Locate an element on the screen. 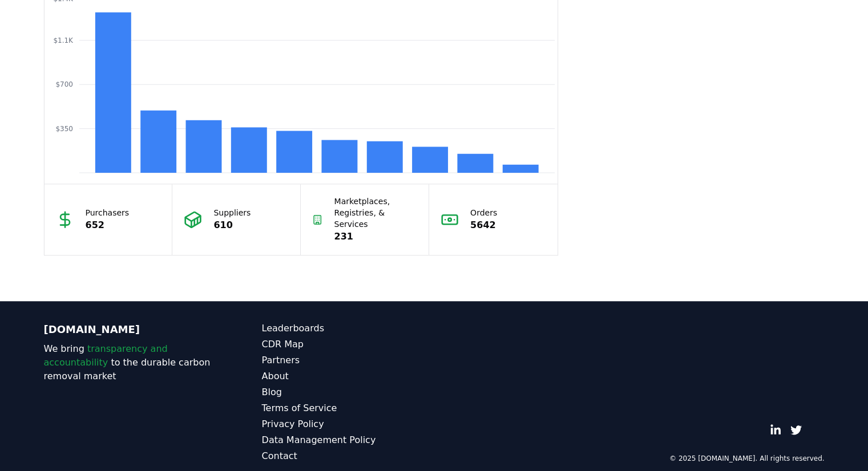 This screenshot has width=868, height=471. tspan: $1.1K is located at coordinates (63, 40).